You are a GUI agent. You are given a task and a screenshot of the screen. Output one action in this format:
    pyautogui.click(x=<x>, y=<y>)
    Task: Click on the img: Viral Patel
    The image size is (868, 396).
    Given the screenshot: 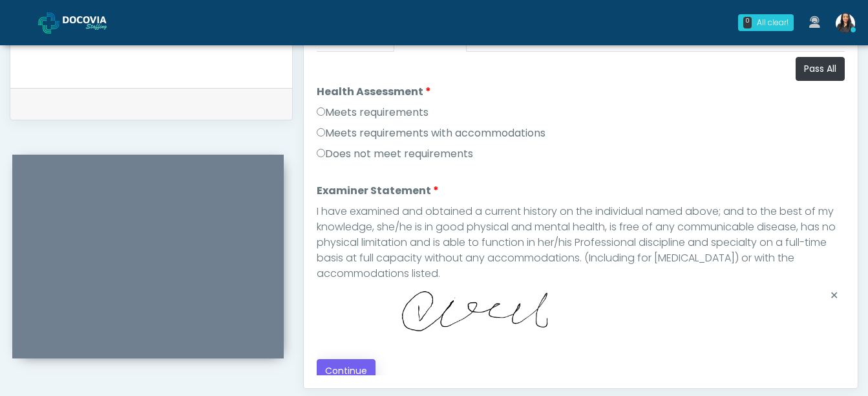 What is the action you would take?
    pyautogui.click(x=845, y=24)
    